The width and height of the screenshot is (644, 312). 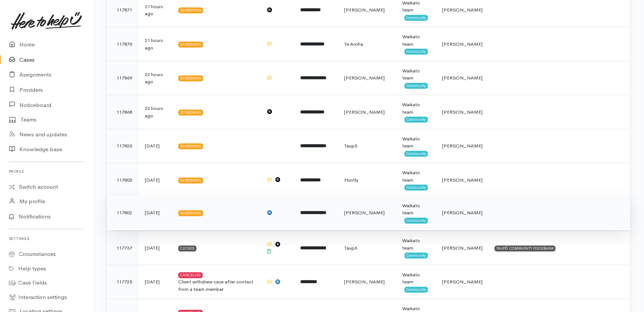 I want to click on td: 117805, so click(x=123, y=180).